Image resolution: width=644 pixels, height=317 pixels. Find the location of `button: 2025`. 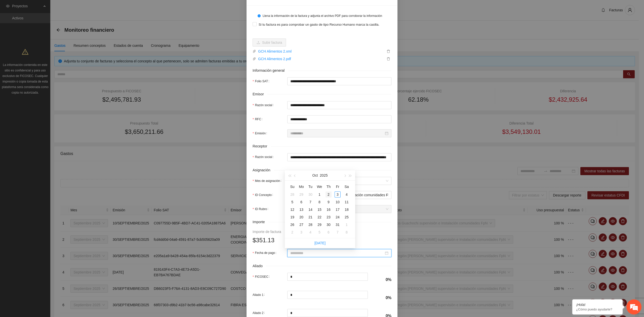

button: 2025 is located at coordinates (323, 175).